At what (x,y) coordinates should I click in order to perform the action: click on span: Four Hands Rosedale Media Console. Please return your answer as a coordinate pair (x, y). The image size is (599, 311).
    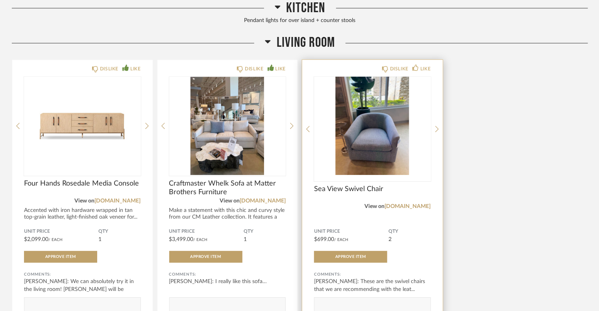
    Looking at the image, I should click on (82, 184).